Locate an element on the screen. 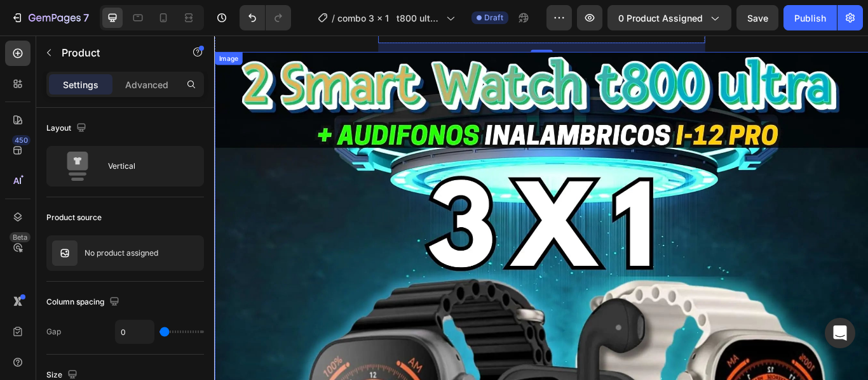 The height and width of the screenshot is (380, 868). div: Layout is located at coordinates (67, 128).